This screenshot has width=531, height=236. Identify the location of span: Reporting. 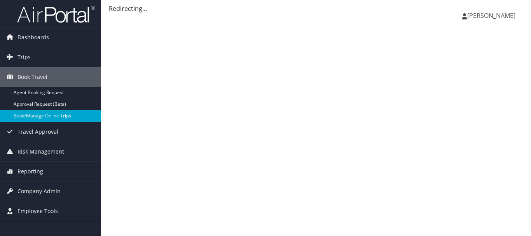
(30, 171).